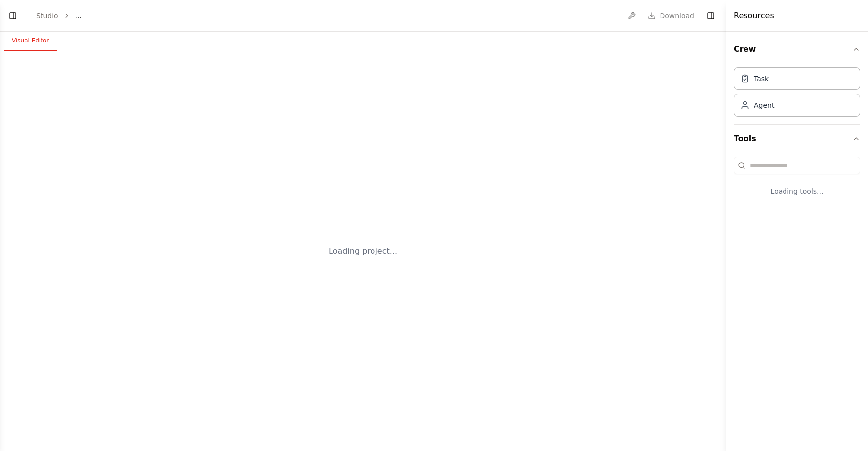  What do you see at coordinates (796, 182) in the screenshot?
I see `div: Tools` at bounding box center [796, 182].